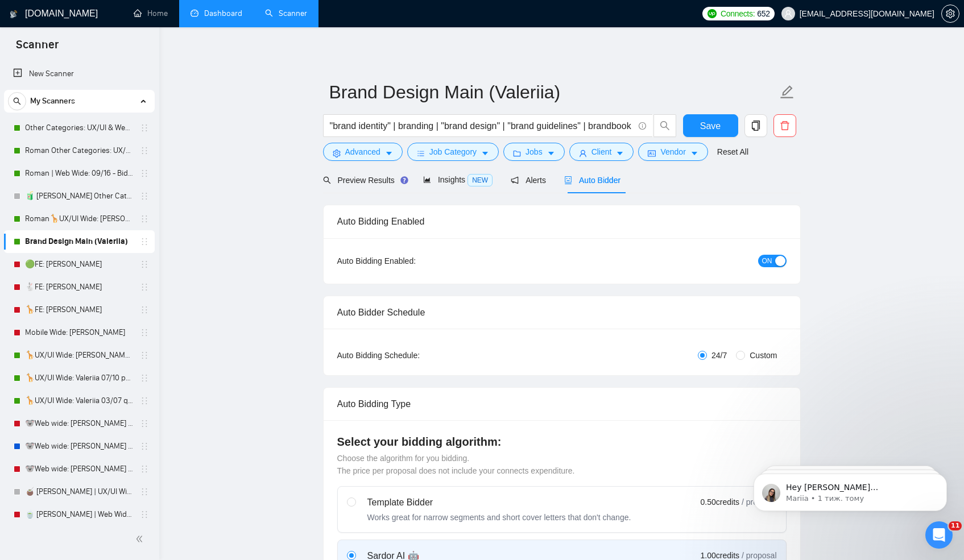 The height and width of the screenshot is (560, 964). I want to click on span: 24/7, so click(719, 355).